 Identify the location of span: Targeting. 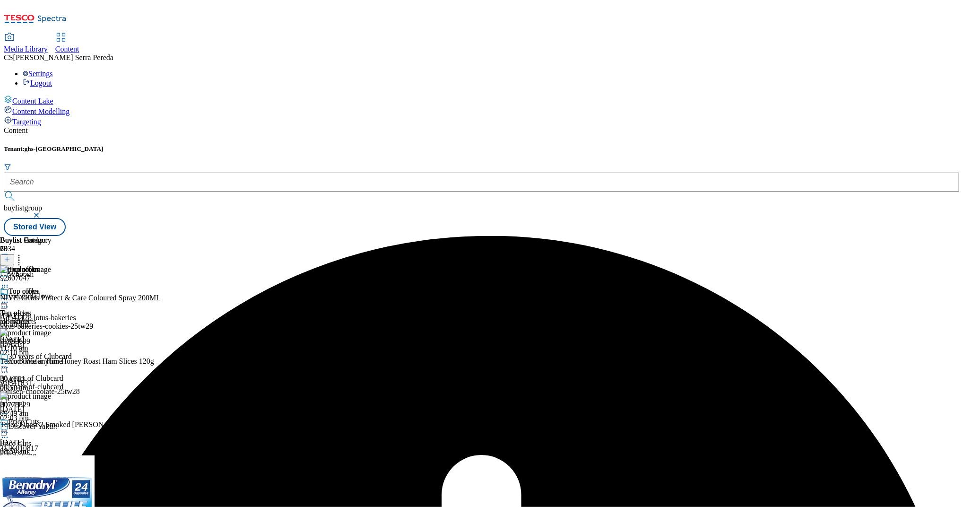
(26, 121).